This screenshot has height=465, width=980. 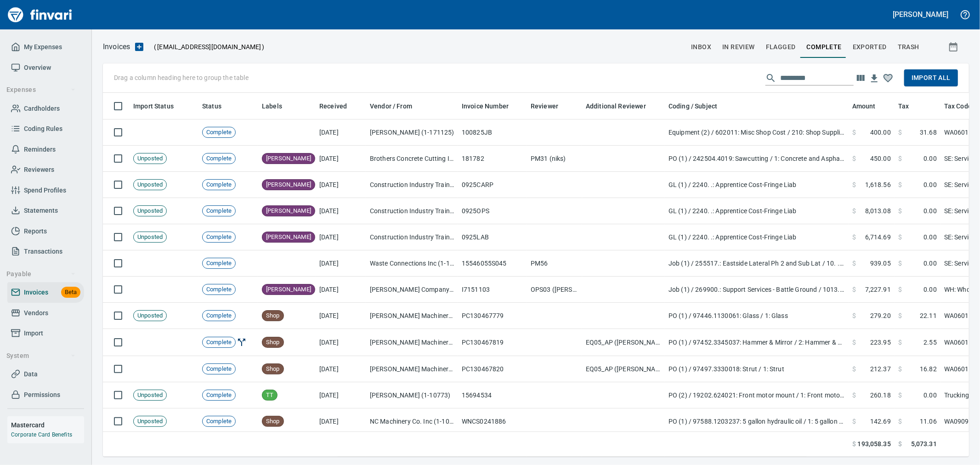 I want to click on span: Statements, so click(x=41, y=211).